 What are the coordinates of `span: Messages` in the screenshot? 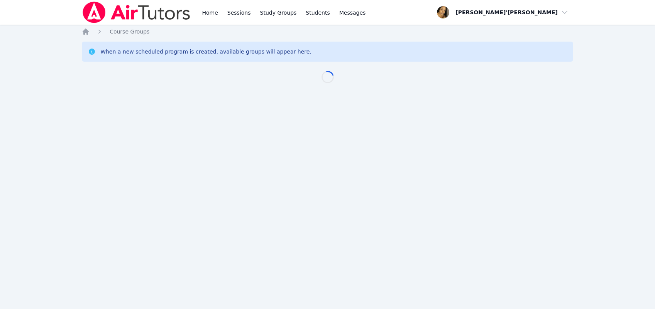 It's located at (352, 13).